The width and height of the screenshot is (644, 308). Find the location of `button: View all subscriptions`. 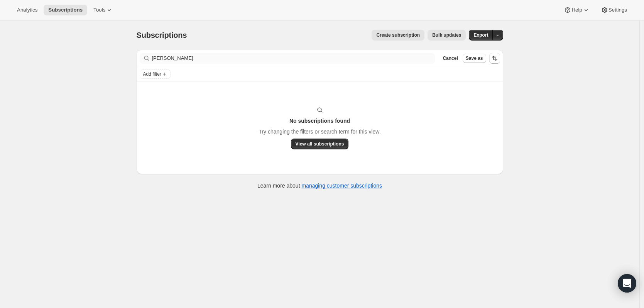

button: View all subscriptions is located at coordinates (320, 144).